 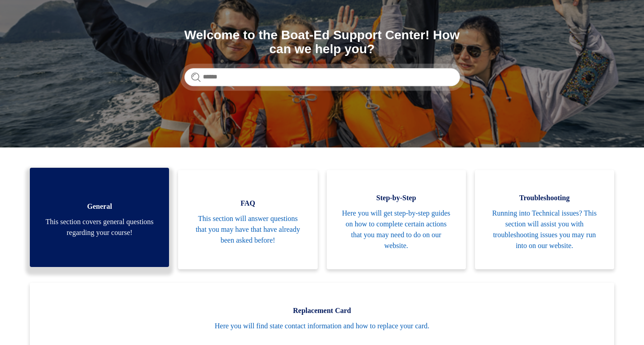 What do you see at coordinates (396, 198) in the screenshot?
I see `span: Step-by-Step` at bounding box center [396, 198].